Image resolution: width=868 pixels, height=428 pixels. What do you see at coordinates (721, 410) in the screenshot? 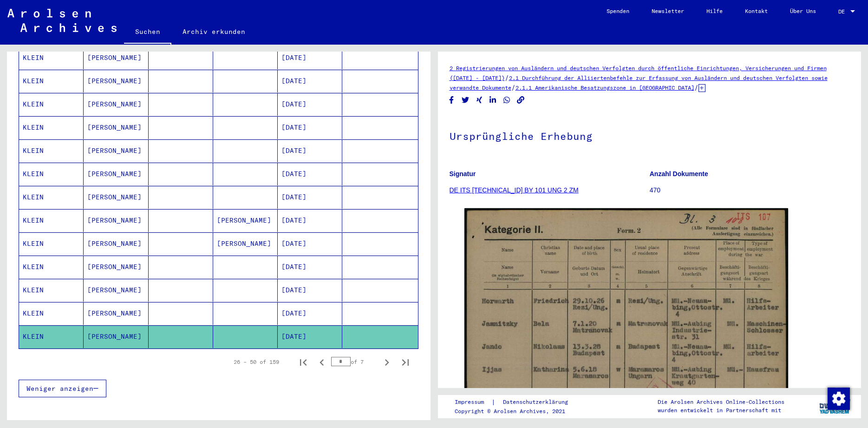
I see `p: wurden entwickelt in Partnerschaft mit` at bounding box center [721, 410].